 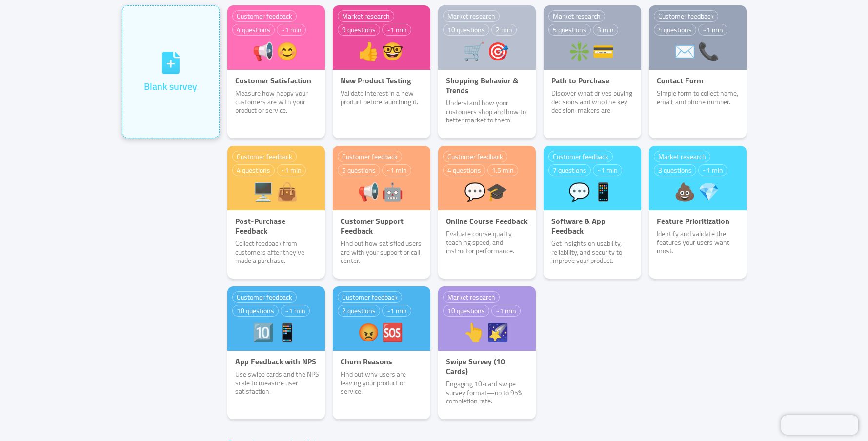 I want to click on div: 1.5 min, so click(x=502, y=170).